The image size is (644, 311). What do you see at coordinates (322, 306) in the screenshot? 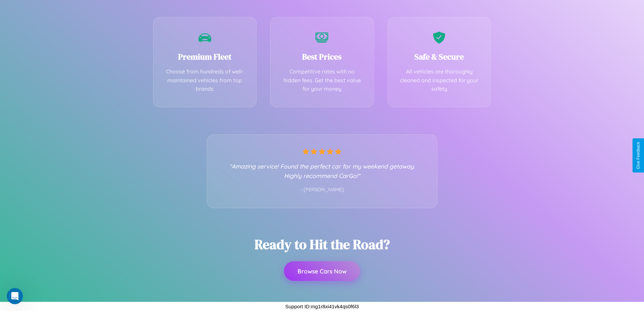
I see `p: Support ID: mg1r8xi41vk4qs0f6l3` at bounding box center [322, 306].